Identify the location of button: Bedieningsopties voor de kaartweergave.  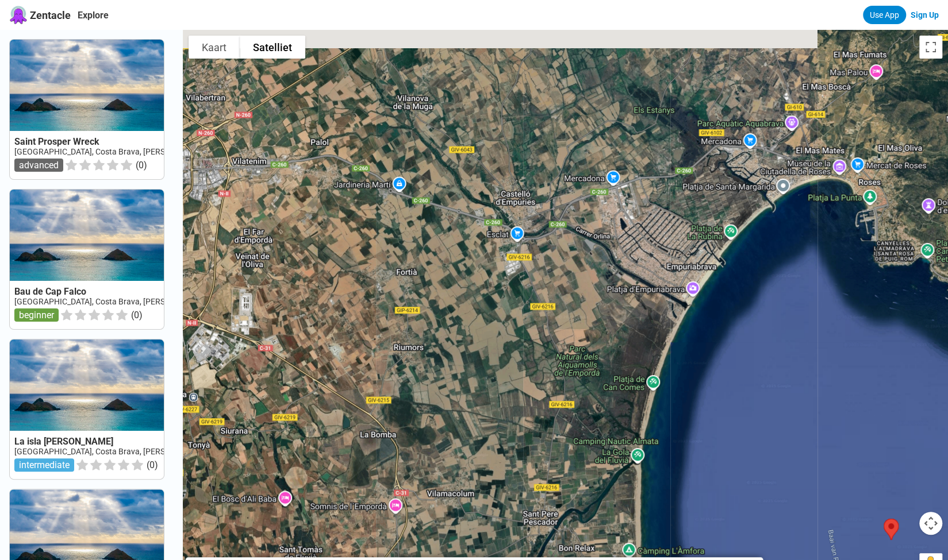
(931, 524).